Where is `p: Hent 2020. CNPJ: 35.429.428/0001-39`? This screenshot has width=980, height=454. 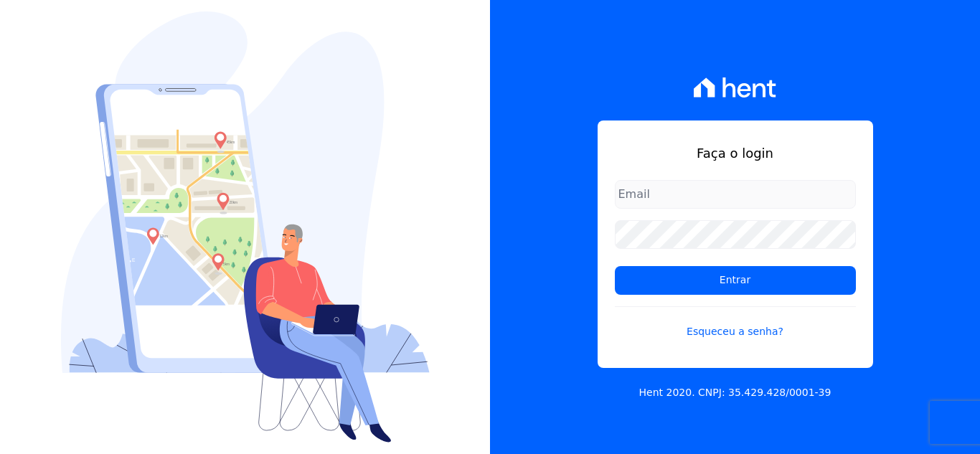 p: Hent 2020. CNPJ: 35.429.428/0001-39 is located at coordinates (735, 393).